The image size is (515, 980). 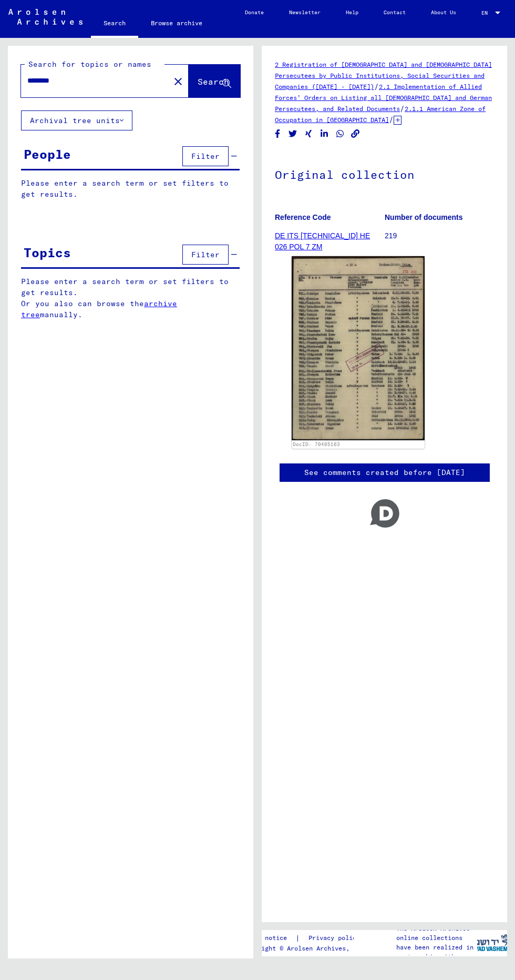 What do you see at coordinates (269, 938) in the screenshot?
I see `a: Legal notice` at bounding box center [269, 938].